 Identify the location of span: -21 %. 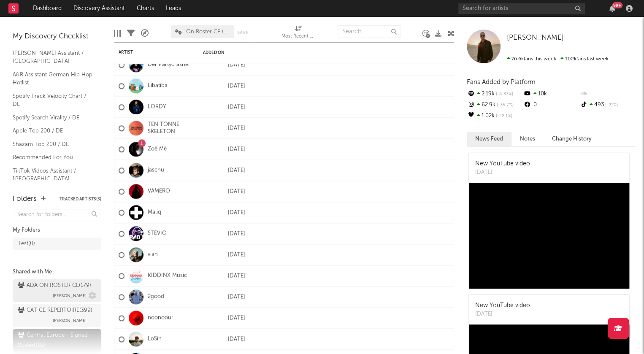
(610, 105).